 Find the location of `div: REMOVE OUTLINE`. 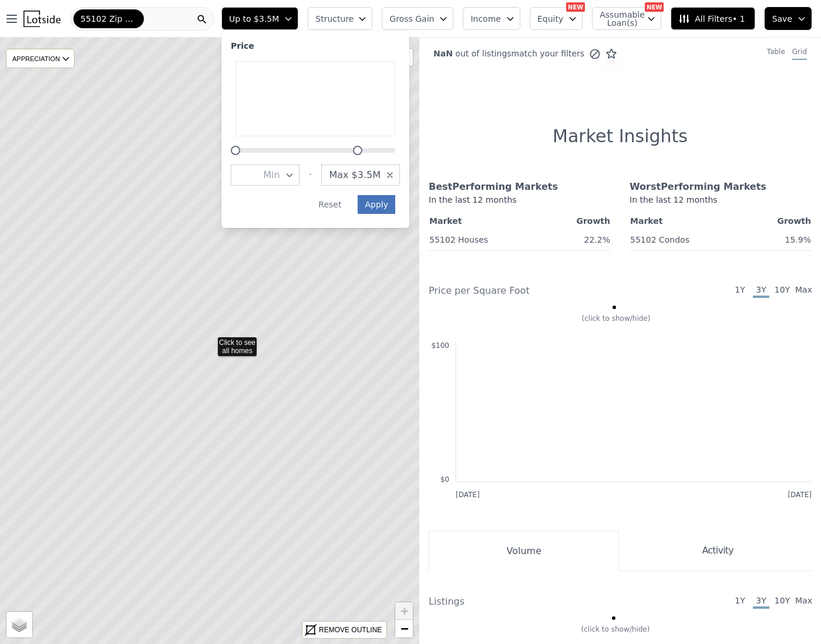

div: REMOVE OUTLINE is located at coordinates (350, 630).